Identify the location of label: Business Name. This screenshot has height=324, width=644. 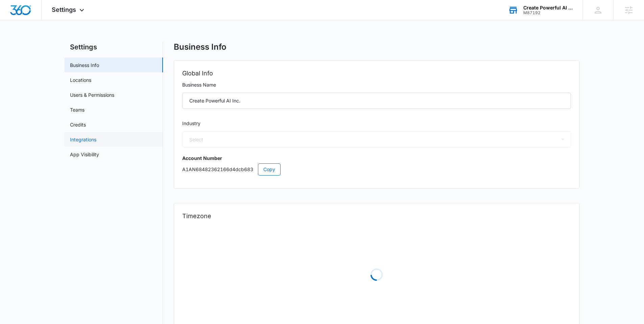
(376, 85).